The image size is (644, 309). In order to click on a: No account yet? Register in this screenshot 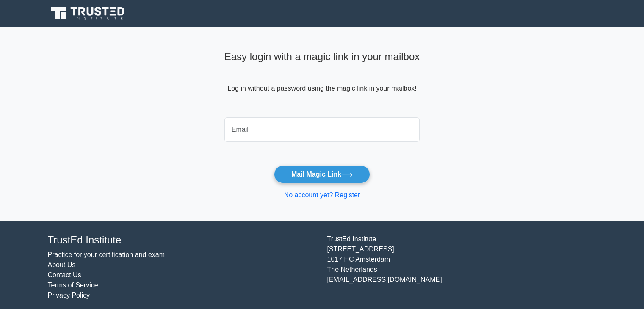, I will do `click(322, 195)`.